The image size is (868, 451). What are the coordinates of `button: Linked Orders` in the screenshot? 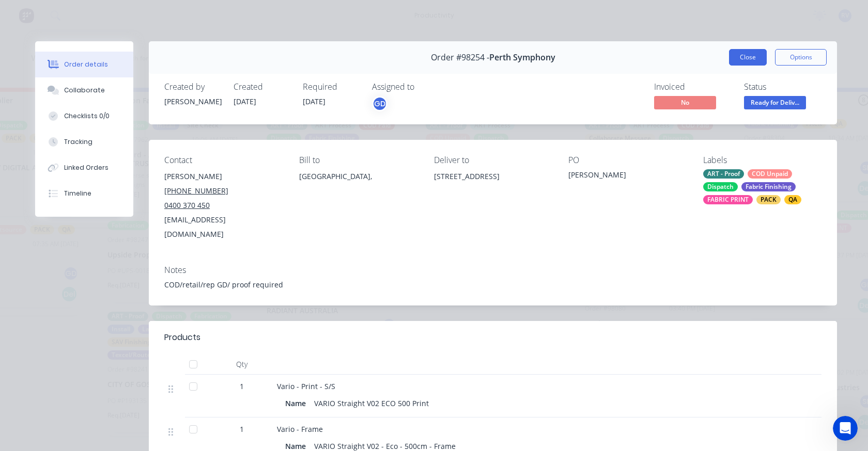 It's located at (85, 168).